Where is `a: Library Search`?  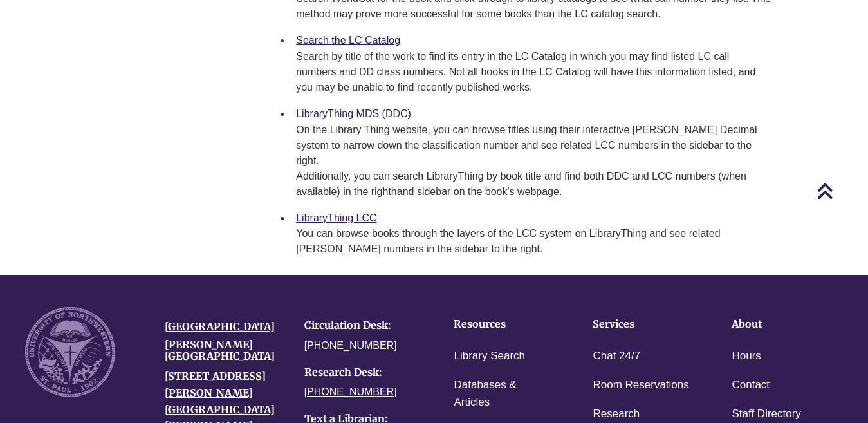 a: Library Search is located at coordinates (489, 356).